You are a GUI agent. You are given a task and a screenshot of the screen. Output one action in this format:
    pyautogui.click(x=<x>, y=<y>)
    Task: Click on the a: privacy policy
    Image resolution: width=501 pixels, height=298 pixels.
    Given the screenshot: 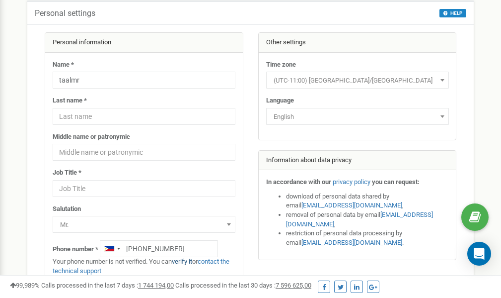 What is the action you would take?
    pyautogui.click(x=352, y=181)
    